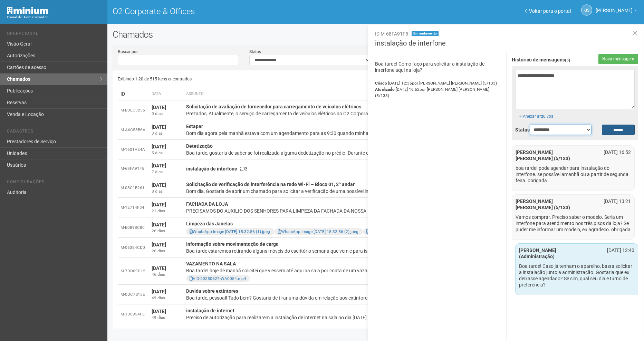 This screenshot has width=644, height=341. Describe the element at coordinates (273, 107) in the screenshot. I see `strong: Solicitação de avaliação de fornecedor para carregamento de veículos elétricos` at that location.